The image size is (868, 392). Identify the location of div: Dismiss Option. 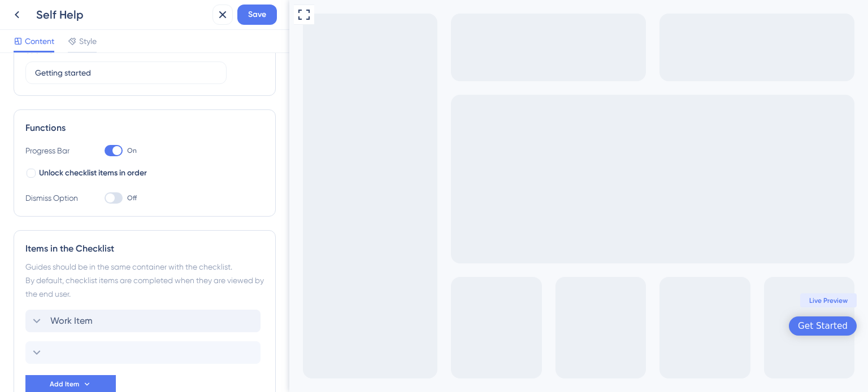
(53, 198).